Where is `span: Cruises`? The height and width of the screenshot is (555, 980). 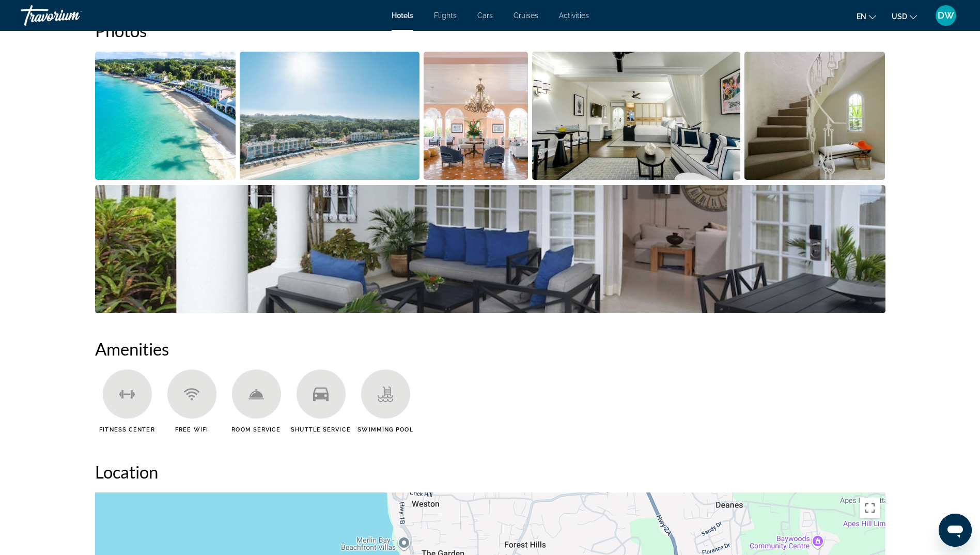 span: Cruises is located at coordinates (526, 16).